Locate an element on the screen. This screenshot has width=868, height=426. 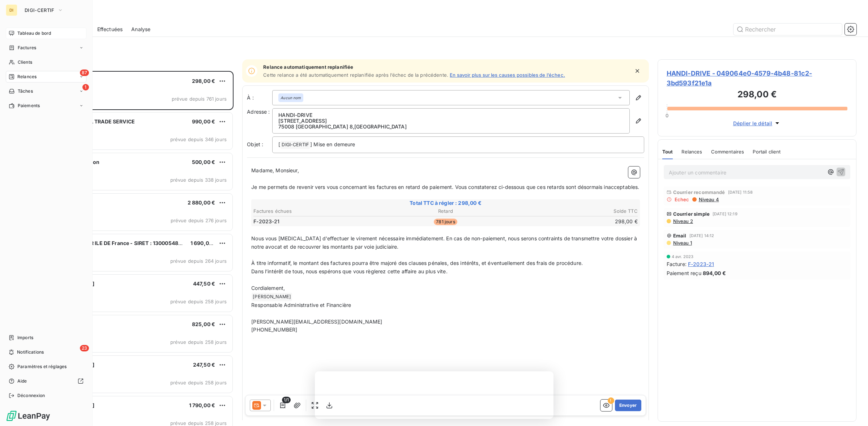
span: Factures is located at coordinates (27, 48).